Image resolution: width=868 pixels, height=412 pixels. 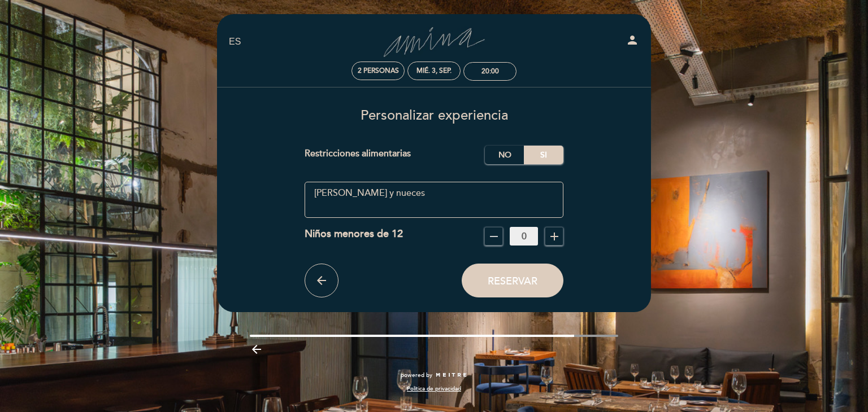 What do you see at coordinates (494, 236) in the screenshot?
I see `i: remove` at bounding box center [494, 236].